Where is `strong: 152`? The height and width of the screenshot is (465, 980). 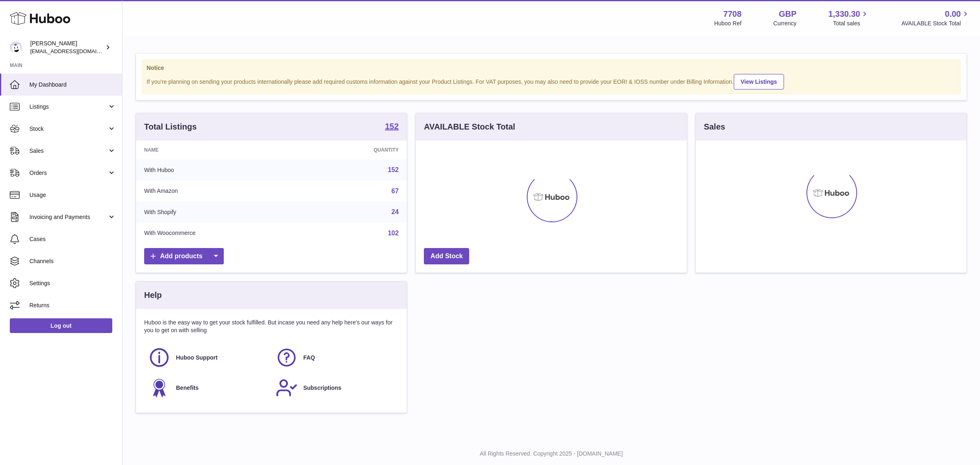
strong: 152 is located at coordinates (391, 126).